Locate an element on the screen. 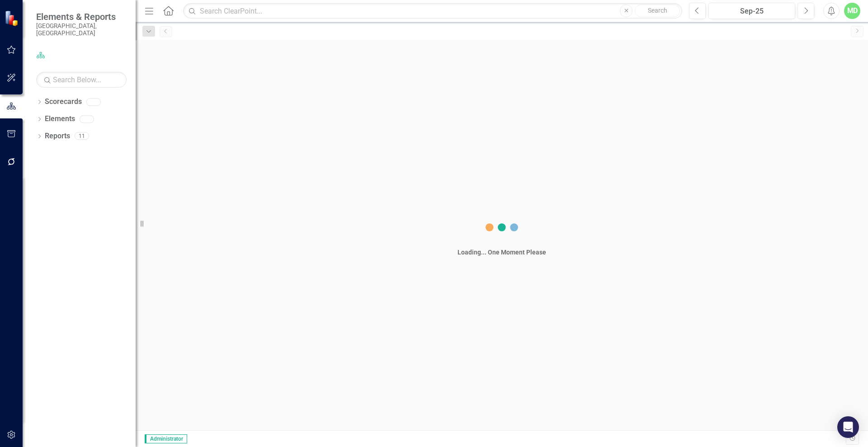  div: Sep-25 is located at coordinates (752, 11).